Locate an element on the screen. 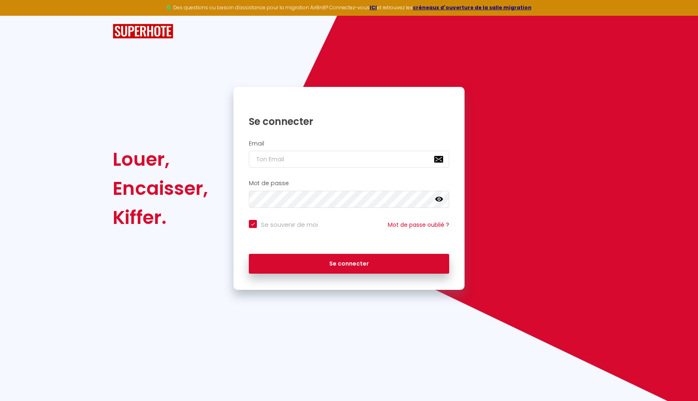  div: Encaisser, is located at coordinates (160, 188).